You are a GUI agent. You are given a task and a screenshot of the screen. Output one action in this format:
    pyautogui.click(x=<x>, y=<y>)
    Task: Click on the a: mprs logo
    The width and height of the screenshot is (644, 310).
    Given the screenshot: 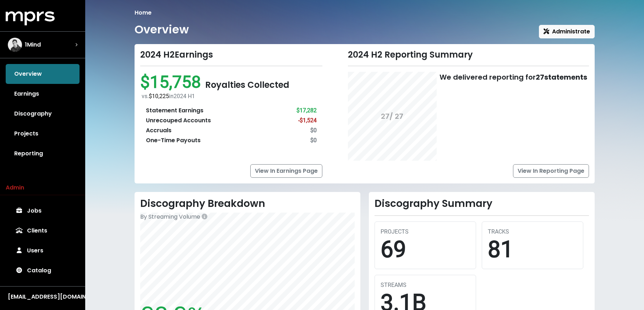 What is the action you would take?
    pyautogui.click(x=30, y=18)
    